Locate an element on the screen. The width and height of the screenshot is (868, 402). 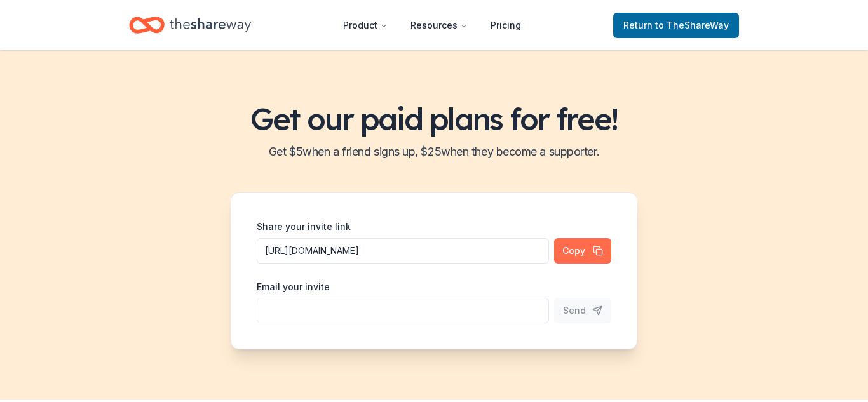
span: Return is located at coordinates (676, 25).